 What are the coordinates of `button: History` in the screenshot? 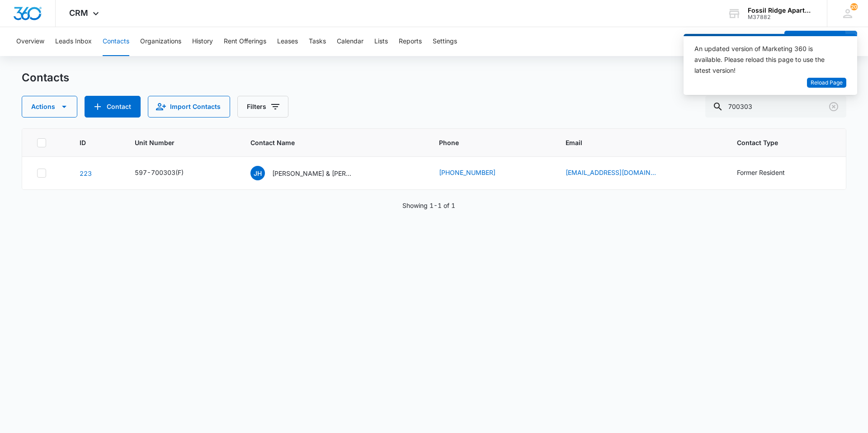 It's located at (202, 42).